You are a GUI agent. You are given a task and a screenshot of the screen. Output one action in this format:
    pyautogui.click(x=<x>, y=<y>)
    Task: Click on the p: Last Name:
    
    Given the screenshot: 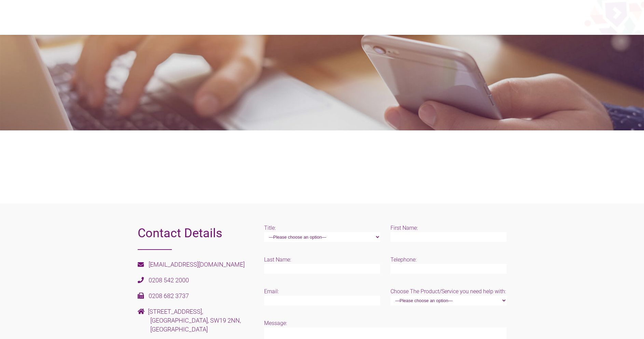 What is the action you would take?
    pyautogui.click(x=322, y=265)
    